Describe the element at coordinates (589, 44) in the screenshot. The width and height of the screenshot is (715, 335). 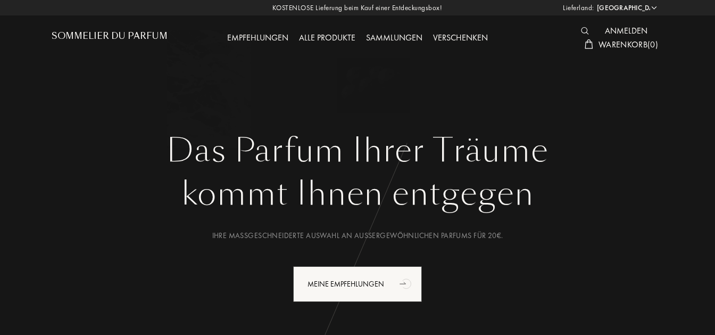
I see `img: cart_white.svg` at that location.